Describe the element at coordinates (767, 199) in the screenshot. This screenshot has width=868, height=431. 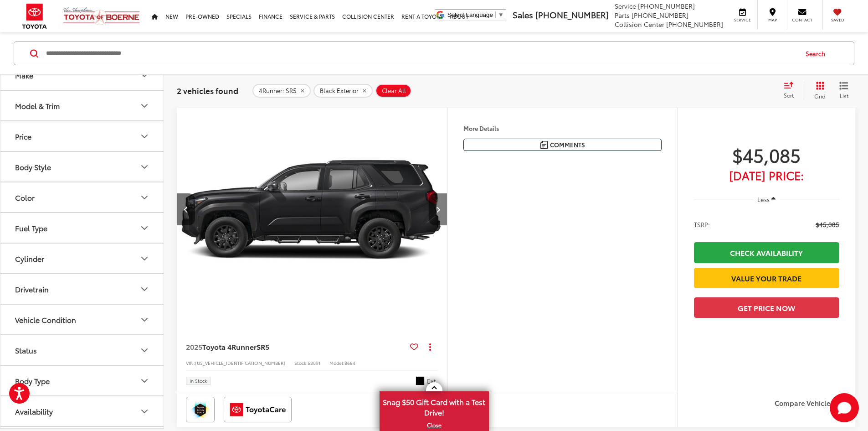
I see `button: Less` at that location.